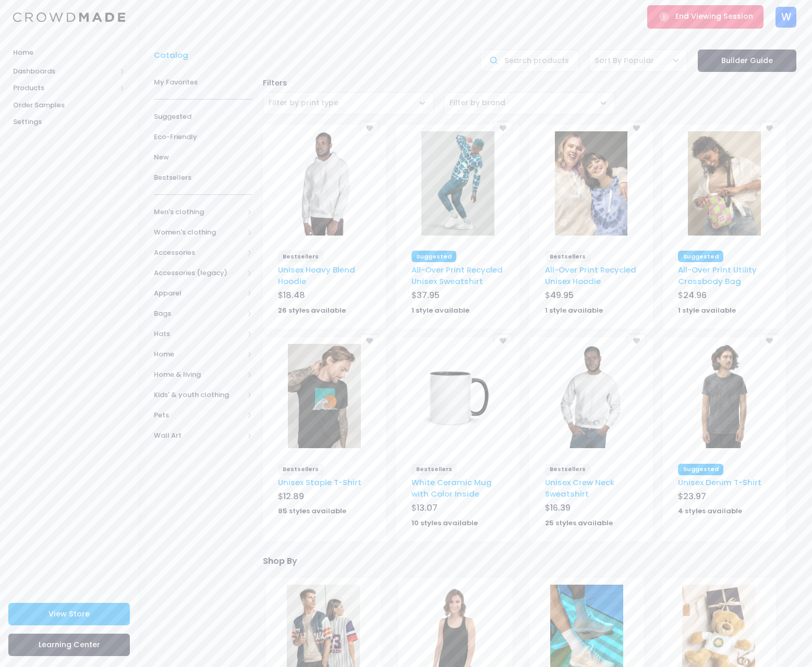 This screenshot has width=812, height=667. What do you see at coordinates (69, 614) in the screenshot?
I see `a: View Store` at bounding box center [69, 614].